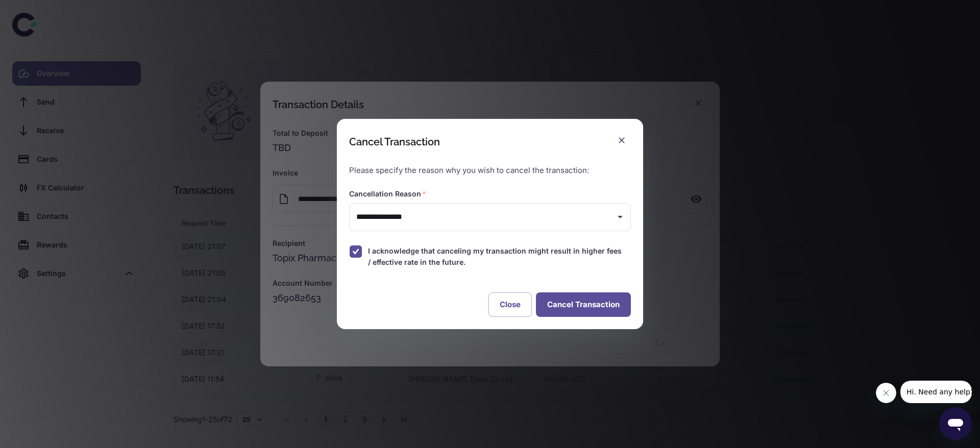 Image resolution: width=980 pixels, height=448 pixels. What do you see at coordinates (40, 11) in the screenshot?
I see `span: Hi. Need any help?` at bounding box center [40, 11].